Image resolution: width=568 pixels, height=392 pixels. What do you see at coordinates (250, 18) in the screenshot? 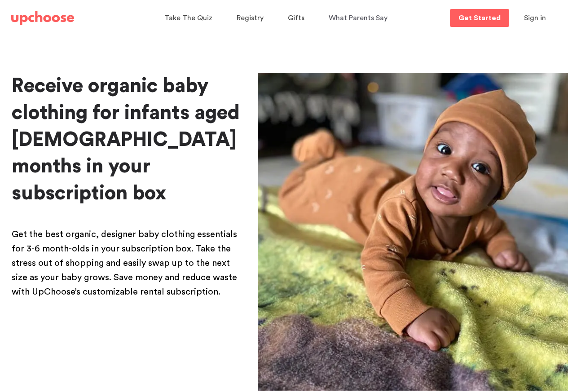
I see `span: Registry` at bounding box center [250, 18].